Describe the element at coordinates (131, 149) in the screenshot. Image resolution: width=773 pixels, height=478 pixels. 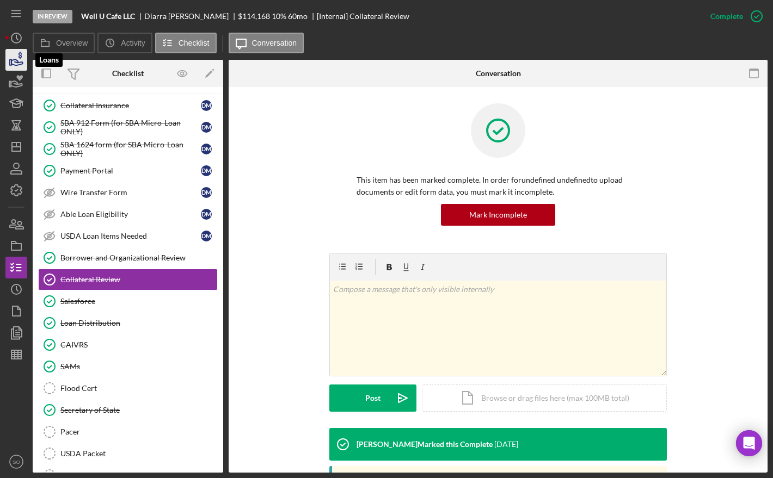
I see `div: SBA 1624 form (for SBA Micro-Loan ONLY)` at that location.